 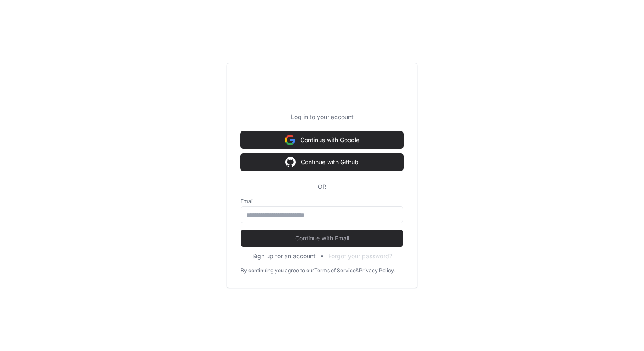 What do you see at coordinates (360, 256) in the screenshot?
I see `button: Forgot your password?` at bounding box center [360, 256].